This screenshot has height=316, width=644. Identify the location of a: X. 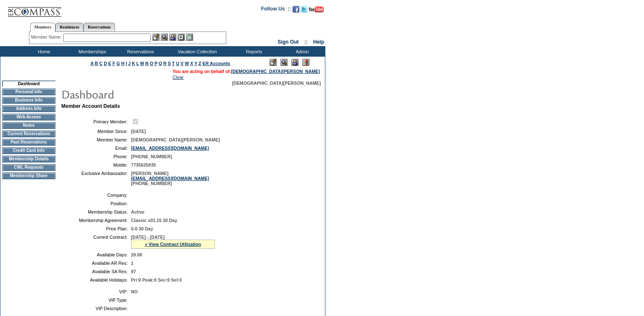
(191, 63).